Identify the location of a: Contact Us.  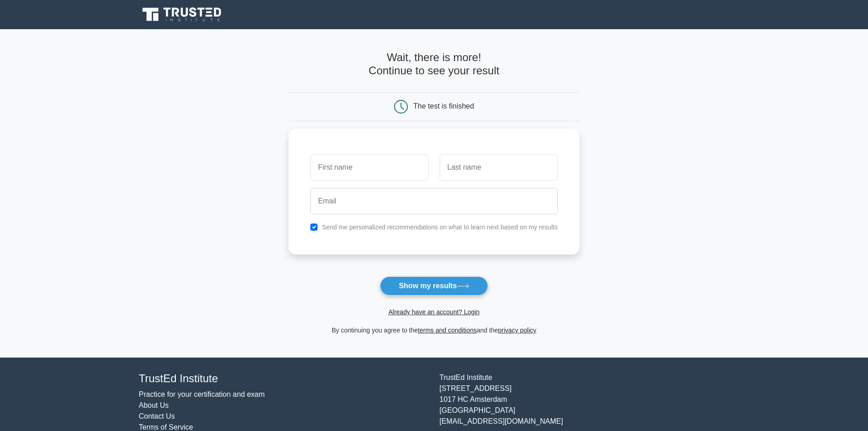
(157, 416).